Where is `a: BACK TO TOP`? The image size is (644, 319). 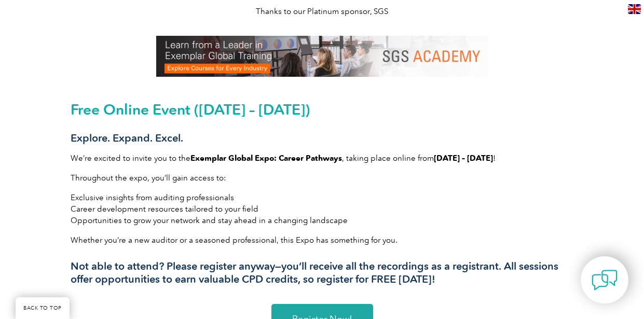 a: BACK TO TOP is located at coordinates (42, 308).